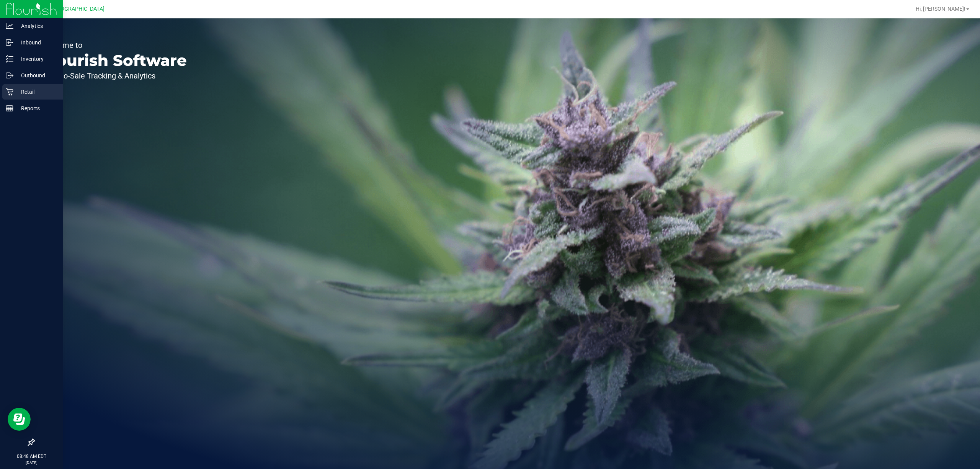  I want to click on p: Flourish Software, so click(114, 60).